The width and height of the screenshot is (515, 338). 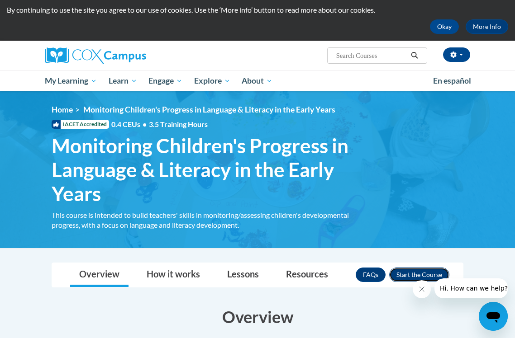 What do you see at coordinates (123, 81) in the screenshot?
I see `span: Learn` at bounding box center [123, 81].